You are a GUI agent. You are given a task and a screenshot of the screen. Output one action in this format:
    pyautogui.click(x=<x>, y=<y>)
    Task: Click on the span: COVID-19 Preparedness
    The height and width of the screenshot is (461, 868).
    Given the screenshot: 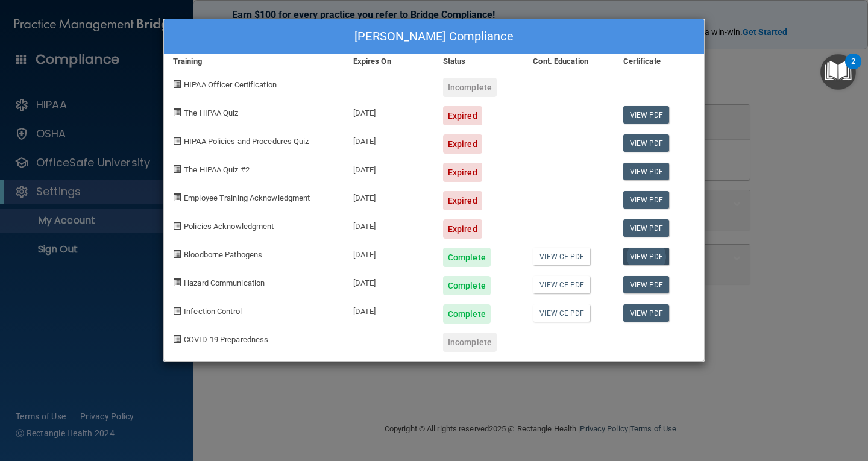 What is the action you would take?
    pyautogui.click(x=226, y=339)
    